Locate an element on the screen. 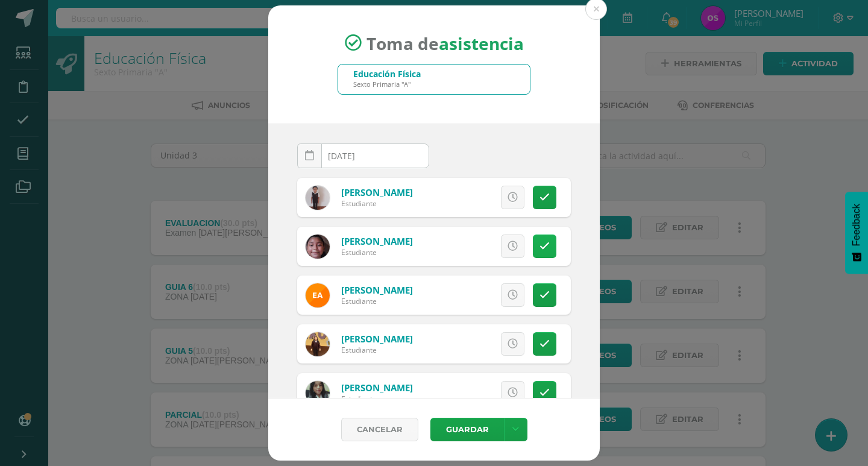 The image size is (868, 466). button: Feedback - Mostrar encuesta is located at coordinates (856, 233).